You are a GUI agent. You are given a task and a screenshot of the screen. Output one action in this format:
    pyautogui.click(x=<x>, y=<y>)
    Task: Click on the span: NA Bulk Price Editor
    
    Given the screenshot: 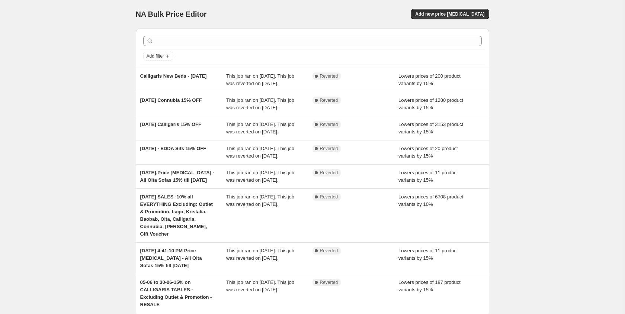 What is the action you would take?
    pyautogui.click(x=171, y=14)
    